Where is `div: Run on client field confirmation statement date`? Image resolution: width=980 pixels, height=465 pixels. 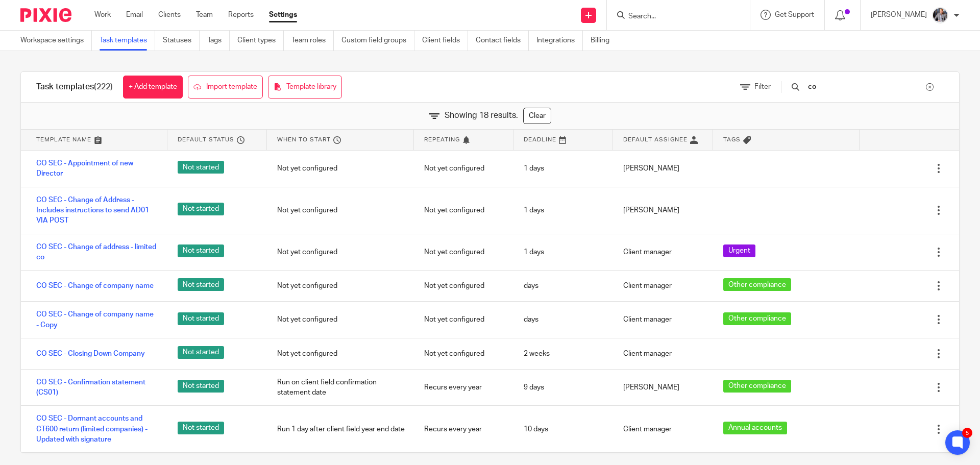 div: Run on client field confirmation statement date is located at coordinates (340, 388).